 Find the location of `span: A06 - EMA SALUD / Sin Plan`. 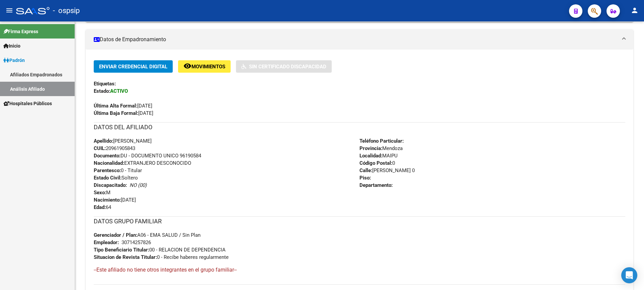

span: A06 - EMA SALUD / Sin Plan is located at coordinates (147, 235).